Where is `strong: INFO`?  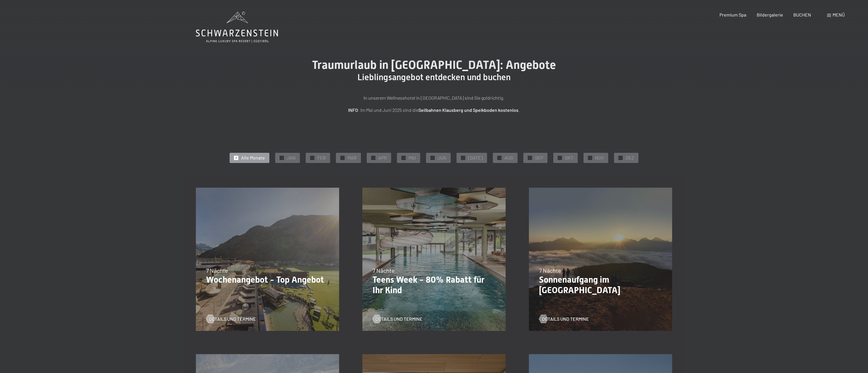 strong: INFO is located at coordinates (353, 110).